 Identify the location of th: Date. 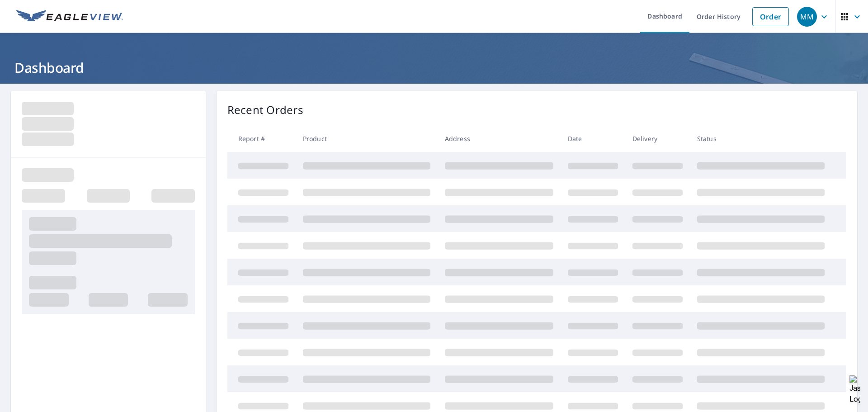
(593, 138).